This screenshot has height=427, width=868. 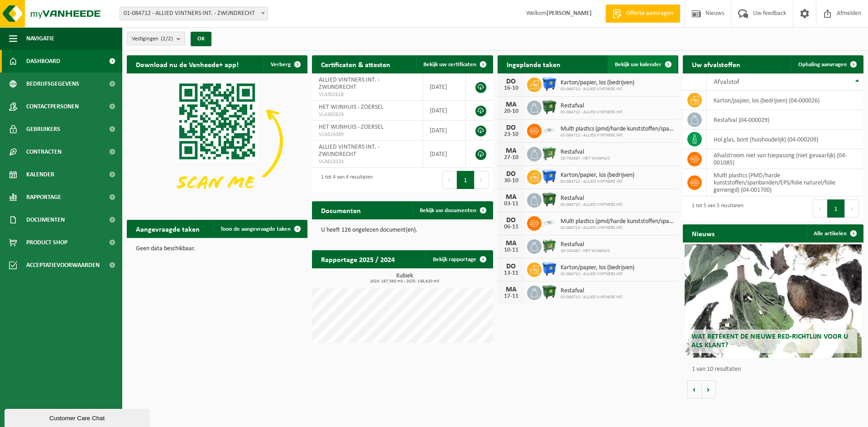 I want to click on a: Wat betekent de nieuwe RED-richtlijn voor u als klant?, so click(x=773, y=301).